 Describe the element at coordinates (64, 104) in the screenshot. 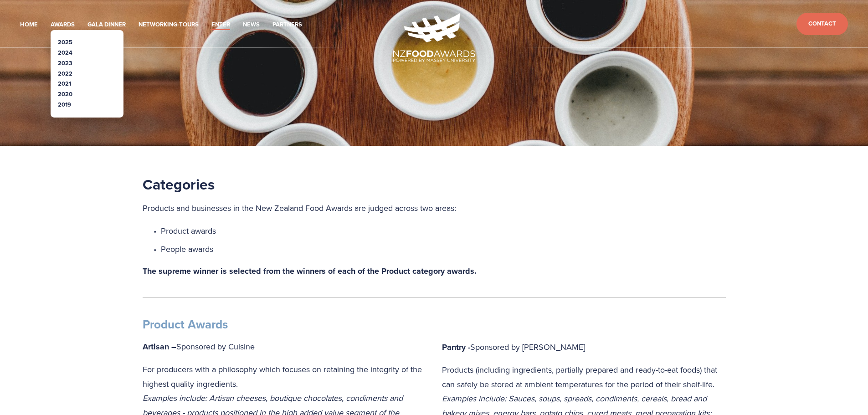

I see `a: 2019` at that location.